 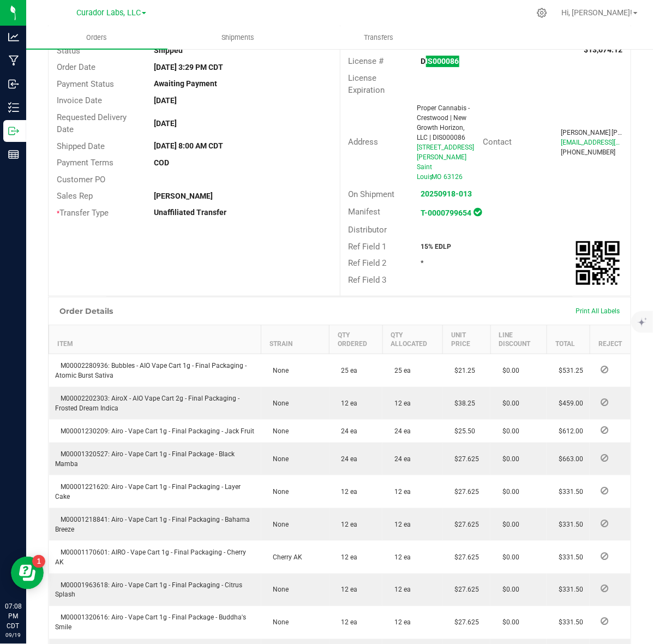 I want to click on th: Unit Price, so click(x=466, y=340).